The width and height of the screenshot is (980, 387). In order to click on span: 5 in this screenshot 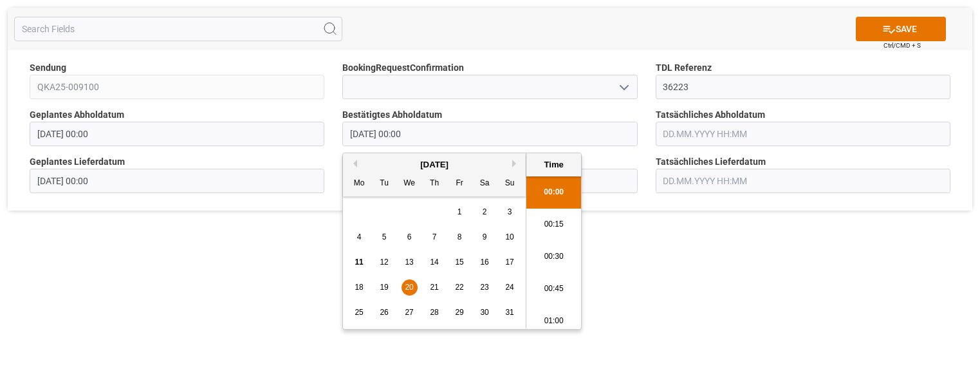, I will do `click(384, 237)`.